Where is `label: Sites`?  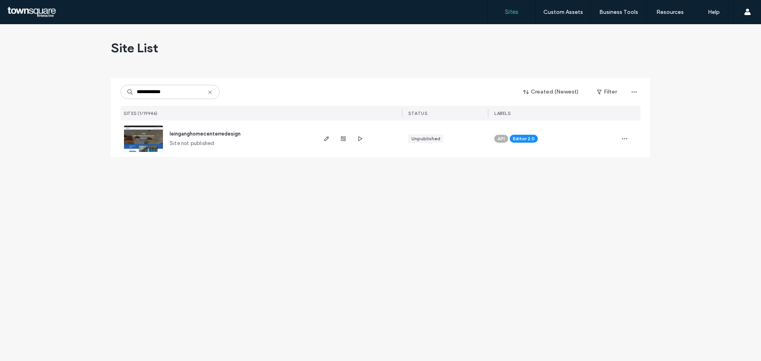
label: Sites is located at coordinates (511, 12).